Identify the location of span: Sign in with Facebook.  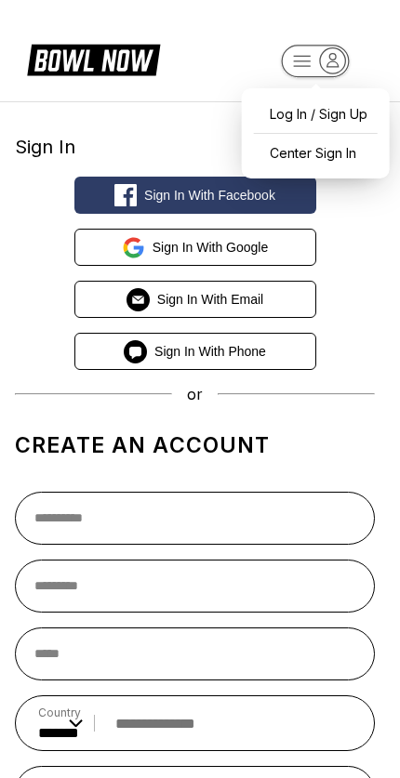
(209, 195).